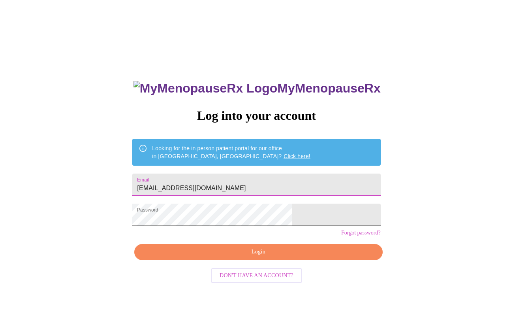 The width and height of the screenshot is (513, 327). I want to click on h3: Log into your account, so click(256, 115).